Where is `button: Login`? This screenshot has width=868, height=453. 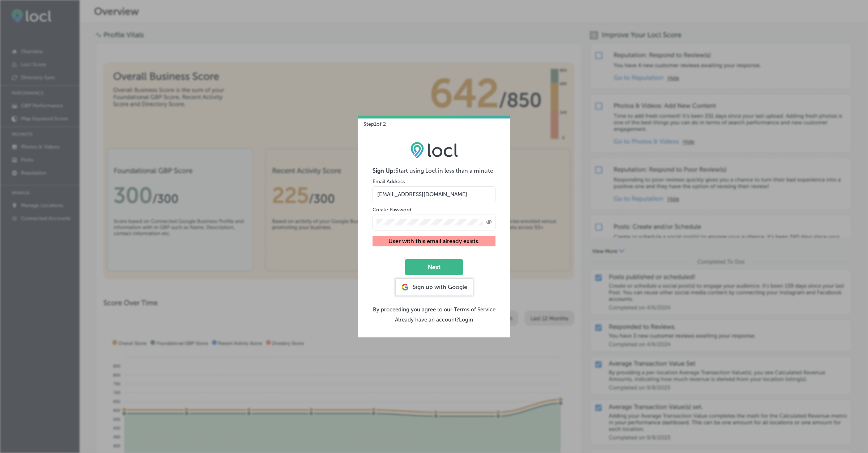
button: Login is located at coordinates (466, 320).